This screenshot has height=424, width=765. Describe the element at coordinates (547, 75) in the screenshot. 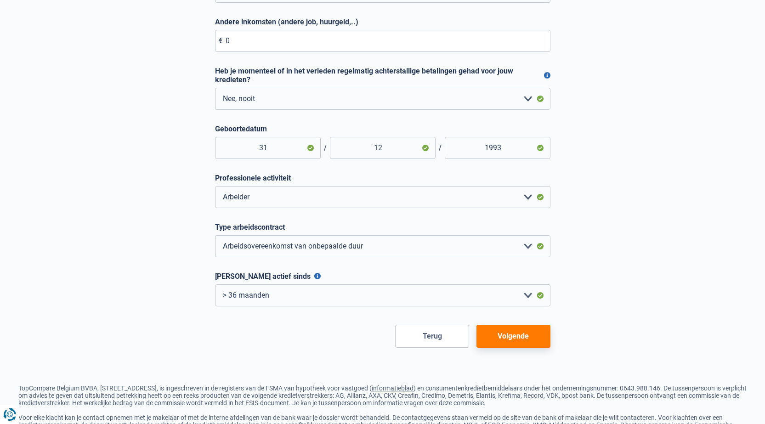

I see `button: Heb je momenteel of in het verleden regelmatig achterstallige betalingen gehad voor jouw kredieten?` at that location.